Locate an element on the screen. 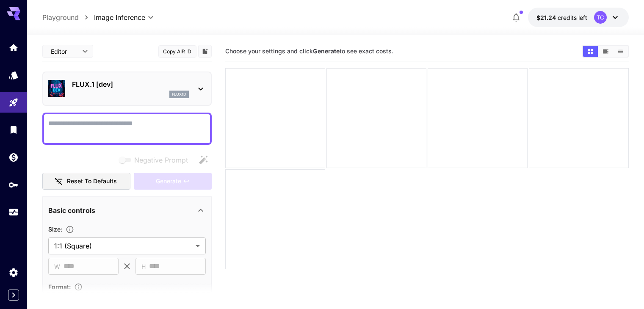 The image size is (644, 309). b: Generate is located at coordinates (326, 51).